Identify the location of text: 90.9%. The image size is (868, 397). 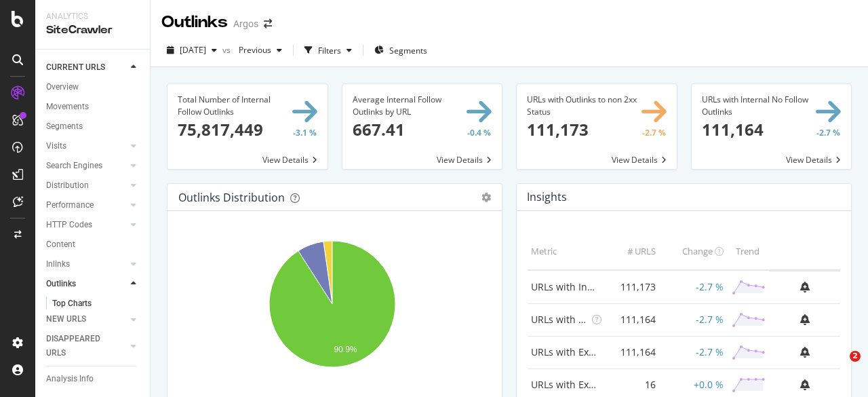
(345, 350).